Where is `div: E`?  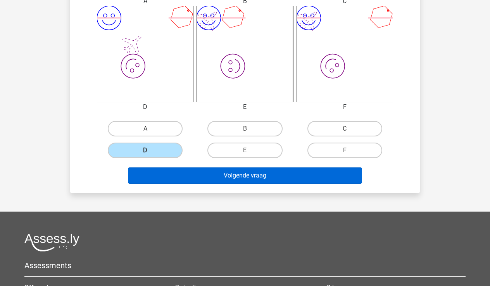 div: E is located at coordinates (244, 107).